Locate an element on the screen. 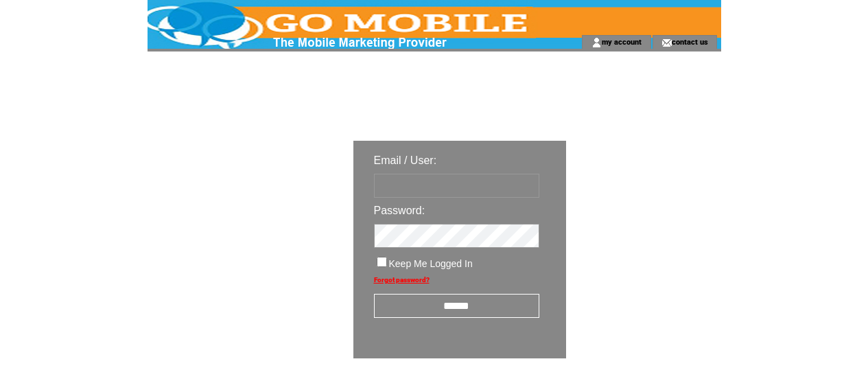  a: Forgot password? is located at coordinates (401, 279).